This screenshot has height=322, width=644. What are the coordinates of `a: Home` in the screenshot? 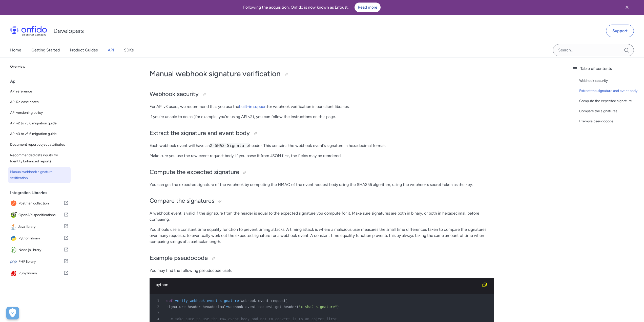 It's located at (15, 50).